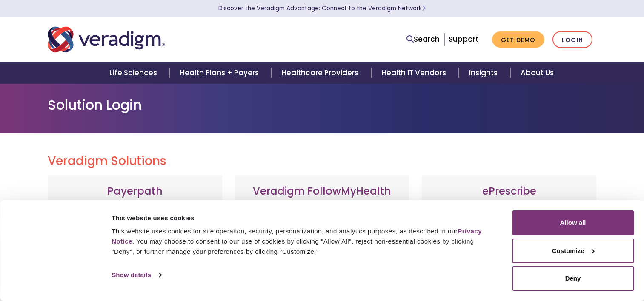 This screenshot has width=644, height=301. What do you see at coordinates (322, 105) in the screenshot?
I see `h1: Solution Login` at bounding box center [322, 105].